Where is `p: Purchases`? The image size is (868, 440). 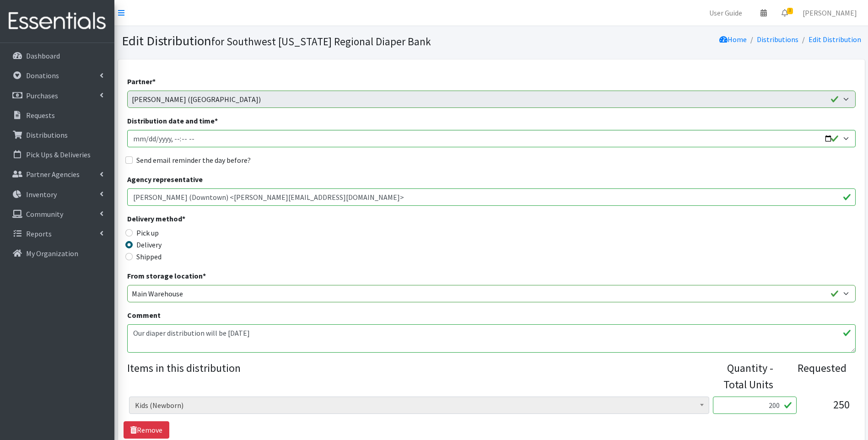
p: Purchases is located at coordinates (42, 96).